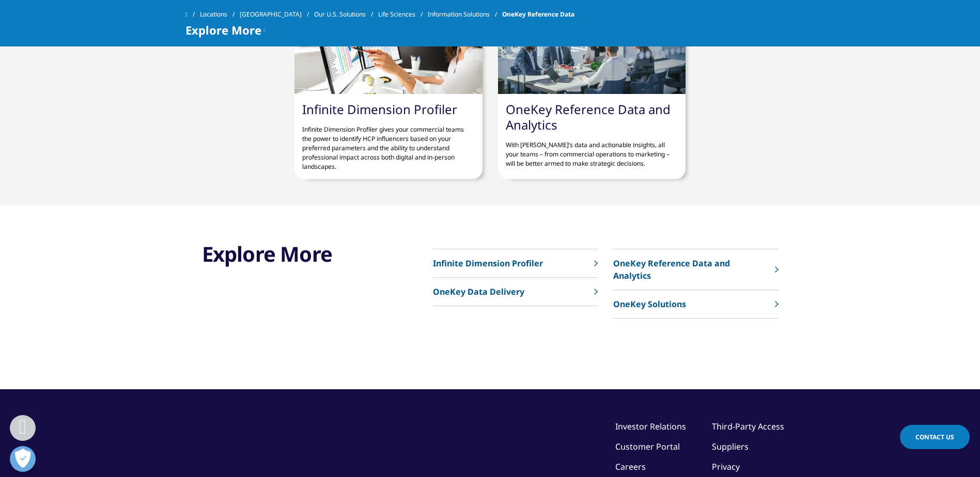 The height and width of the screenshot is (477, 980). What do you see at coordinates (403, 14) in the screenshot?
I see `a: Life Sciences` at bounding box center [403, 14].